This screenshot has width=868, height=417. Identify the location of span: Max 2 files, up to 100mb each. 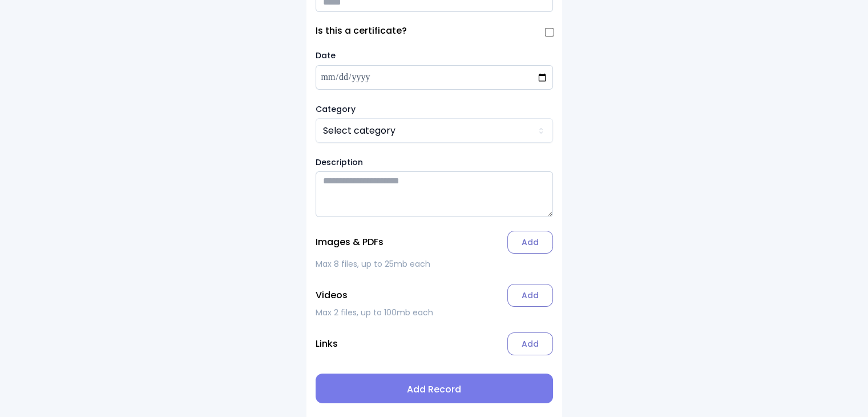
(374, 312).